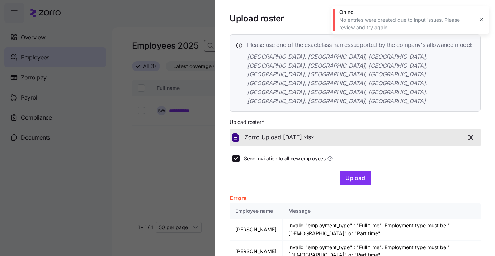  What do you see at coordinates (355, 178) in the screenshot?
I see `button: Upload` at bounding box center [355, 178].